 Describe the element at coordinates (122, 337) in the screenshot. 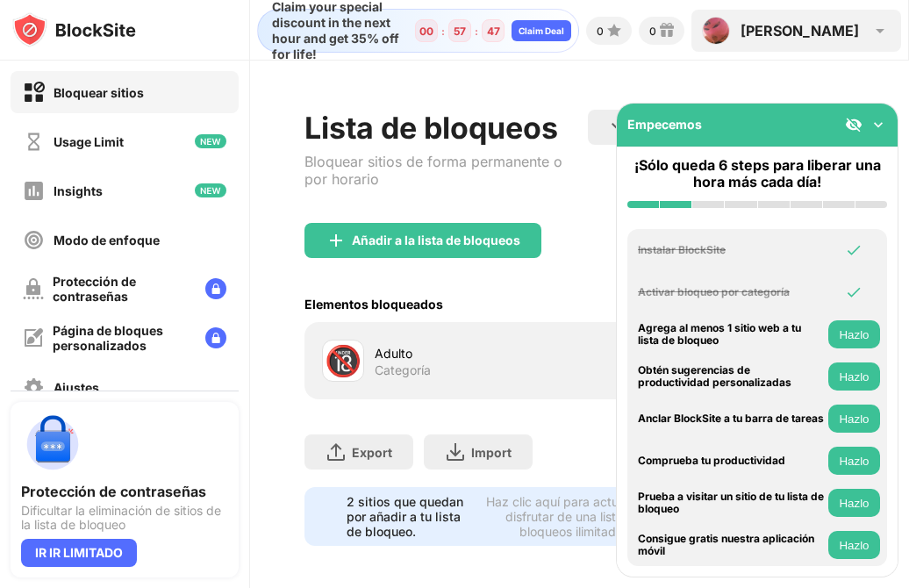

I see `div: Página de bloques personalizados` at that location.